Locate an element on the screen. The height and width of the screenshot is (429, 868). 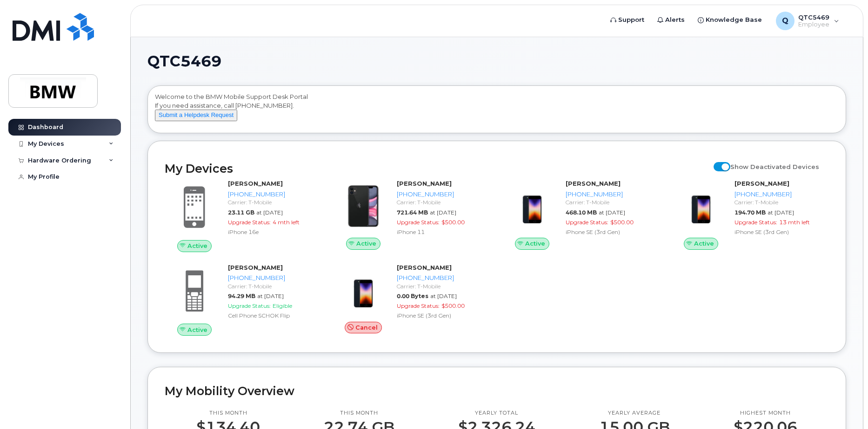
span: 4 mth left is located at coordinates (286, 222).